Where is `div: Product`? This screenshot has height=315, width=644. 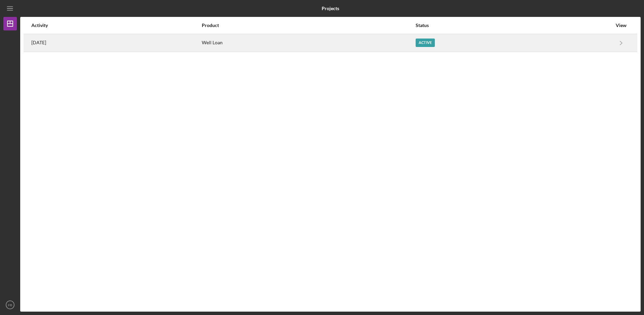 div: Product is located at coordinates (308, 25).